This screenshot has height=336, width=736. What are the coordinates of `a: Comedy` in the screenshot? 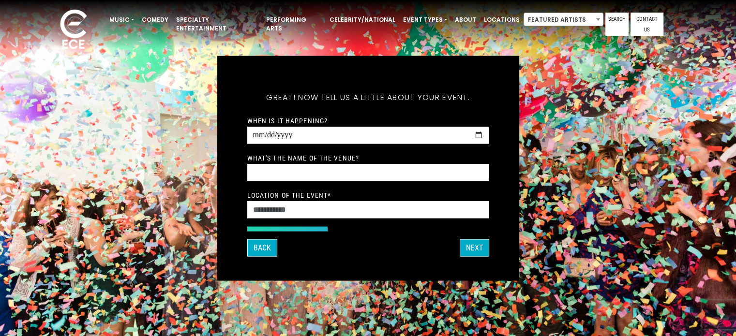 It's located at (155, 20).